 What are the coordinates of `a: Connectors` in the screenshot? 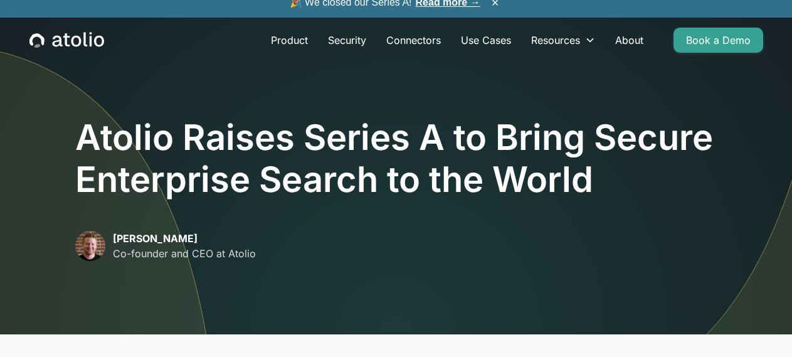 It's located at (413, 40).